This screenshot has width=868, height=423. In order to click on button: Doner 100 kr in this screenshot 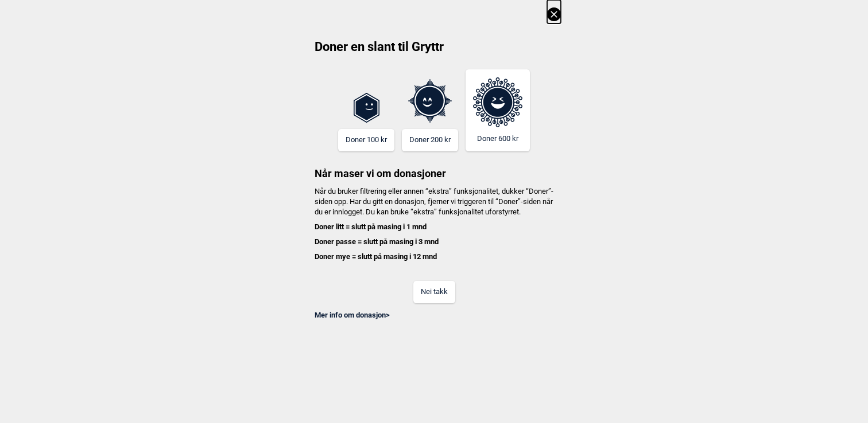, I will do `click(366, 140)`.